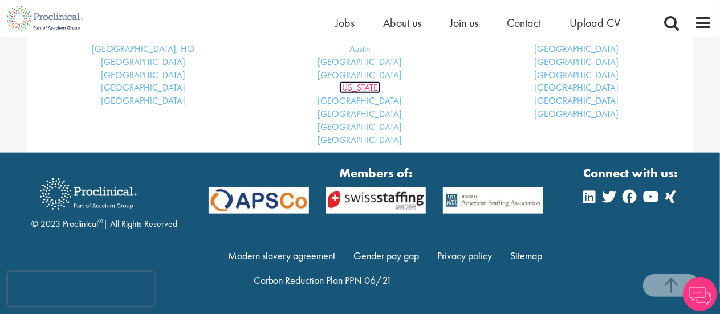 This screenshot has height=314, width=720. Describe the element at coordinates (594, 23) in the screenshot. I see `span: Upload CV` at that location.